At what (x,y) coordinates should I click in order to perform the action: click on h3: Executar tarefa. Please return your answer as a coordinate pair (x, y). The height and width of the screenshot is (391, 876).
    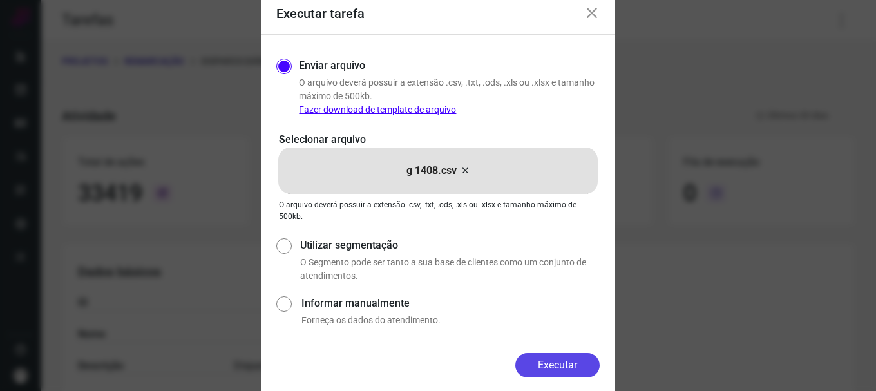
    Looking at the image, I should click on (320, 14).